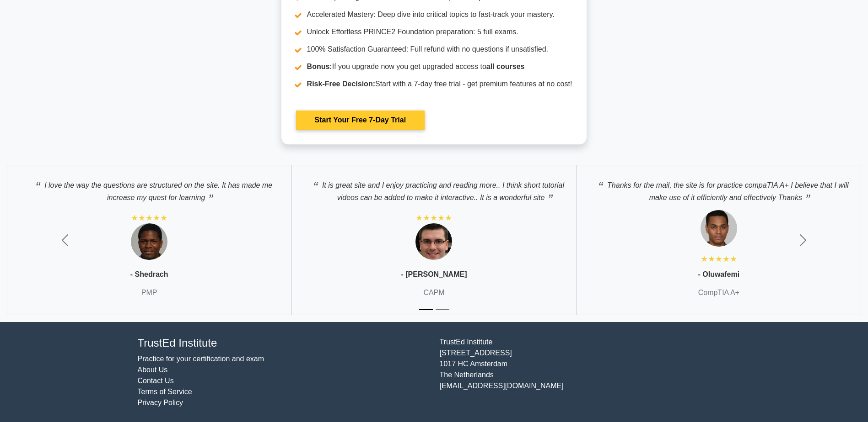  I want to click on p: CAPM, so click(434, 293).